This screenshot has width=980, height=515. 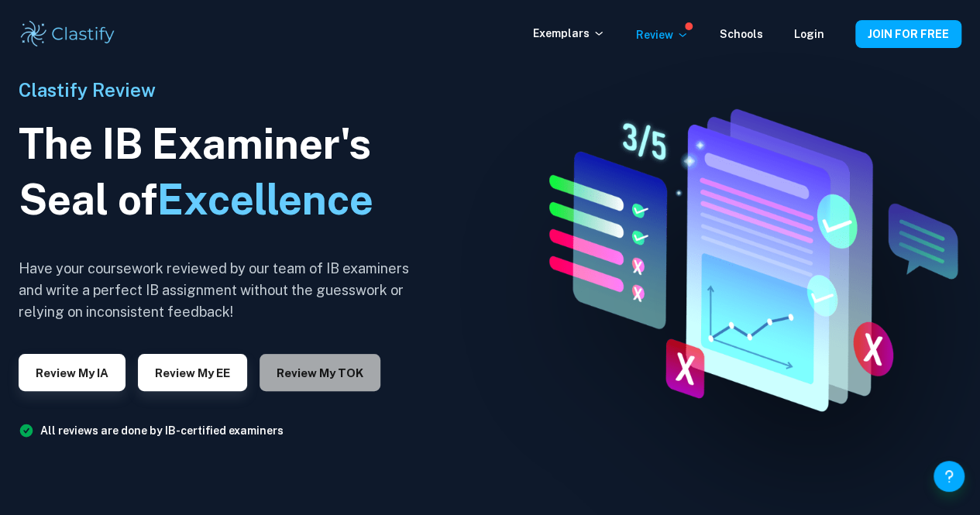 I want to click on a: Schools, so click(x=741, y=34).